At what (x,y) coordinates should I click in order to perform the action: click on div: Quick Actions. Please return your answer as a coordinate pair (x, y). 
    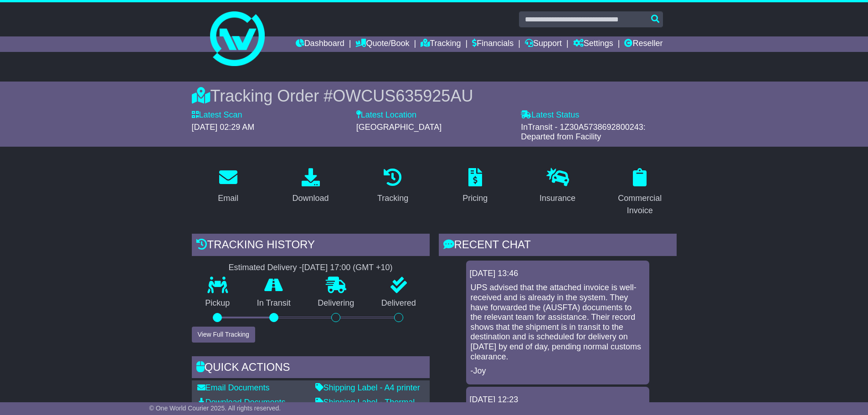
    Looking at the image, I should click on (311, 368).